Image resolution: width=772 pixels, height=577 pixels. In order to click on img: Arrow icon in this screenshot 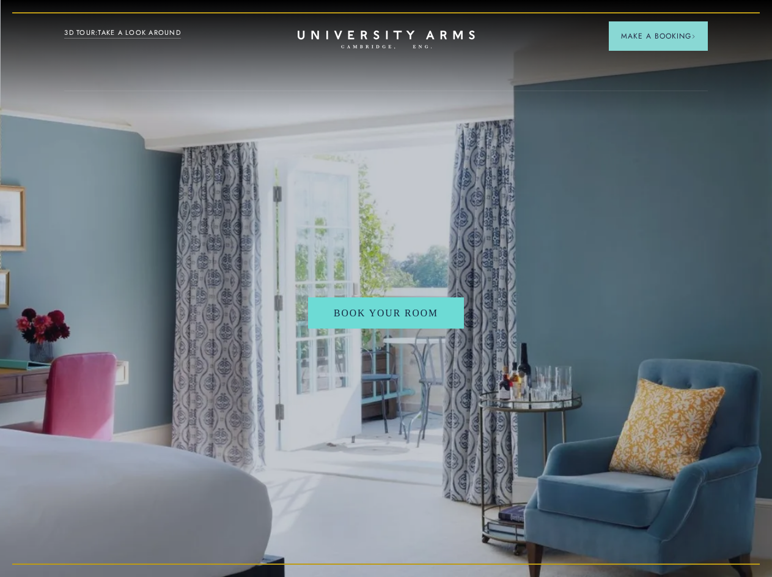, I will do `click(694, 36)`.